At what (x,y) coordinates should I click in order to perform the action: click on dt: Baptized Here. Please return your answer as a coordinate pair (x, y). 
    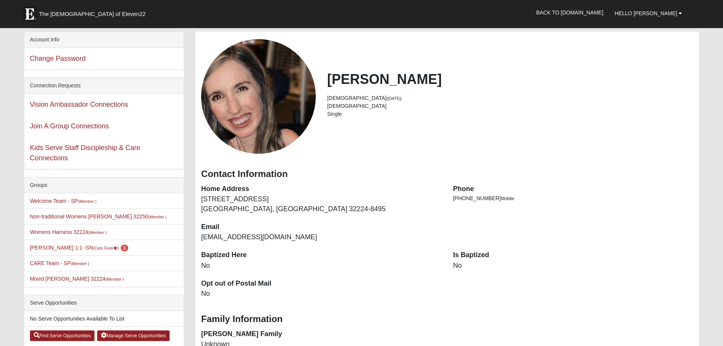
    Looking at the image, I should click on (322, 255).